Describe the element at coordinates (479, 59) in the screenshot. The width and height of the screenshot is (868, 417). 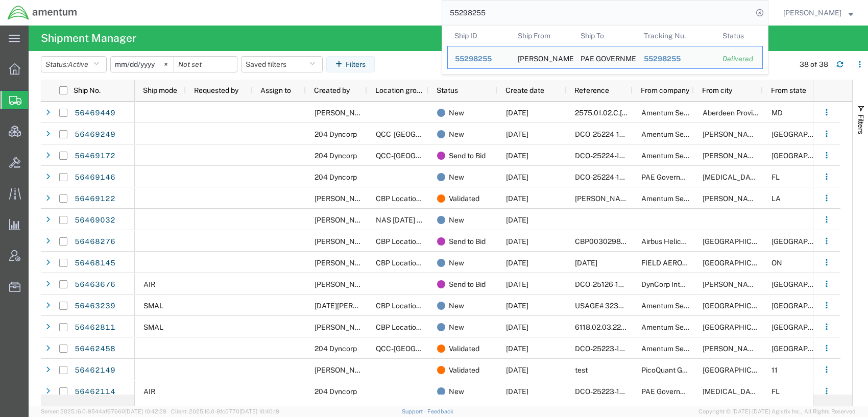
I see `div: 55298255` at that location.